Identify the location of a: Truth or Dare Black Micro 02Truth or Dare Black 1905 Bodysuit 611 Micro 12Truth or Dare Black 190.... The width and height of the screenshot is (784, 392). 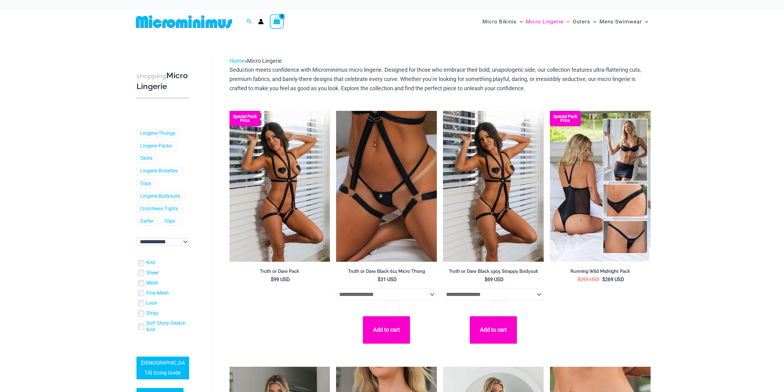
(386, 186).